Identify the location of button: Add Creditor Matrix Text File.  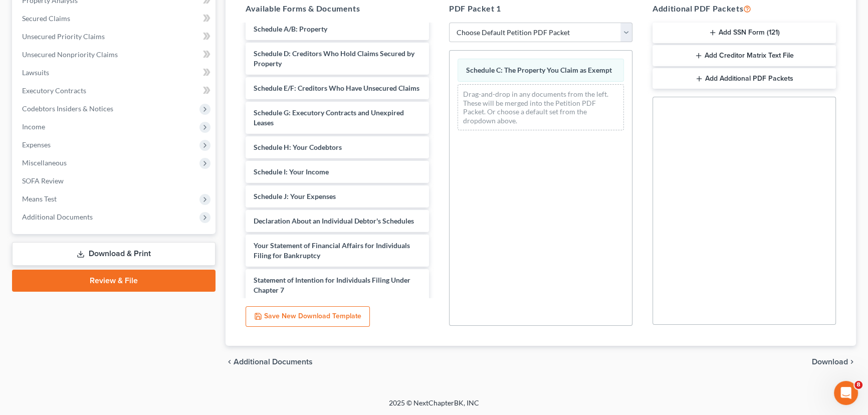
(745, 56).